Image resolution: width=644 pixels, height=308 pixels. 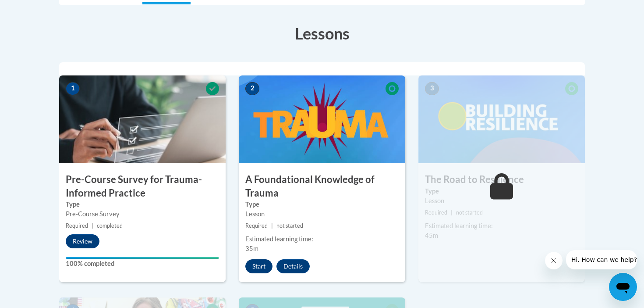 What do you see at coordinates (143, 258) in the screenshot?
I see `div: Your progress` at bounding box center [143, 258].